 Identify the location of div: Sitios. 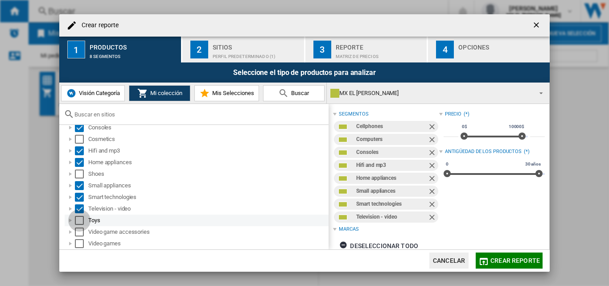
(256, 45).